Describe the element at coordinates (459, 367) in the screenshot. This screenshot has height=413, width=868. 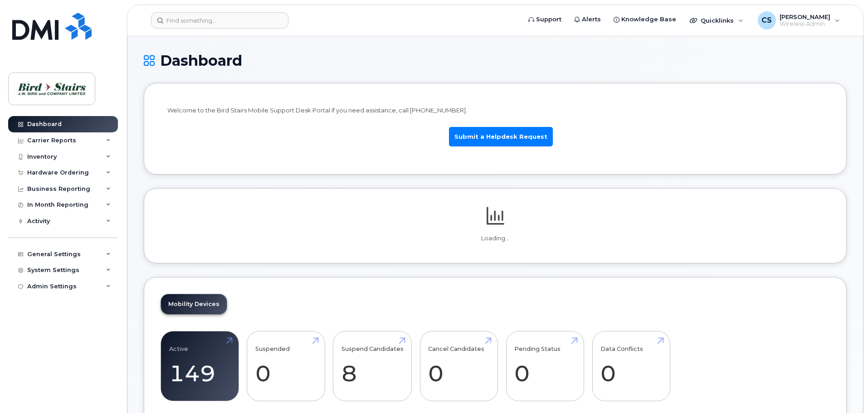
I see `a: Cancel Candidates 0` at that location.